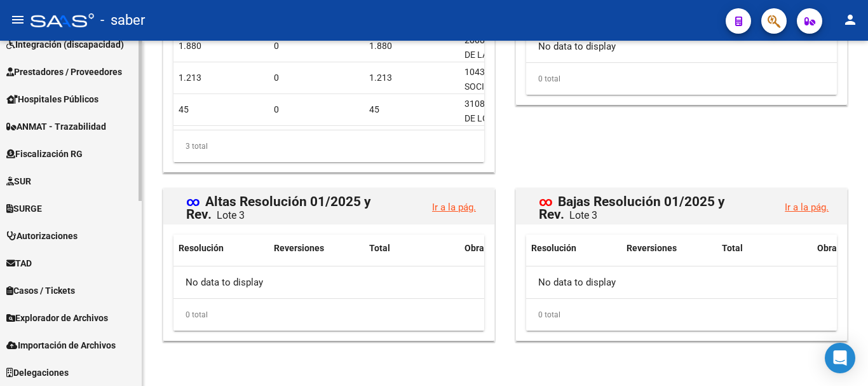  What do you see at coordinates (850, 20) in the screenshot?
I see `mat-icon: person` at bounding box center [850, 20].